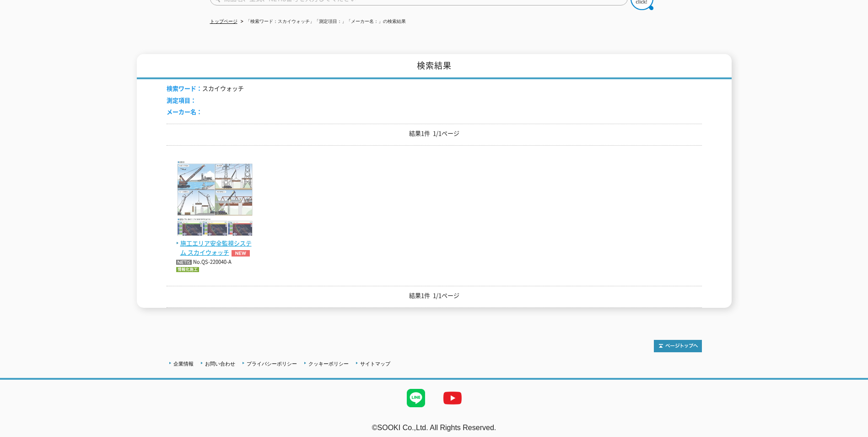 This screenshot has width=868, height=437. What do you see at coordinates (215, 243) in the screenshot?
I see `a: 施工エリア安全監視システム スカイウォッチNEW` at bounding box center [215, 243].